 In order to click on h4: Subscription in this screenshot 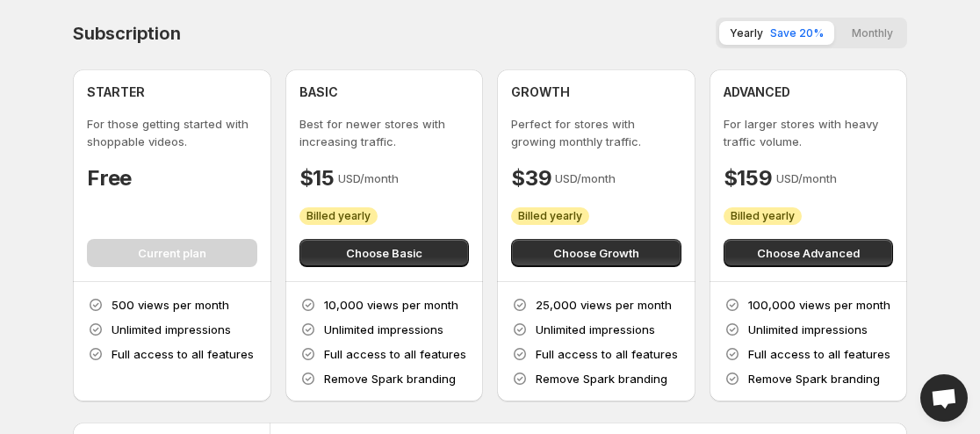, I will do `click(127, 34)`.